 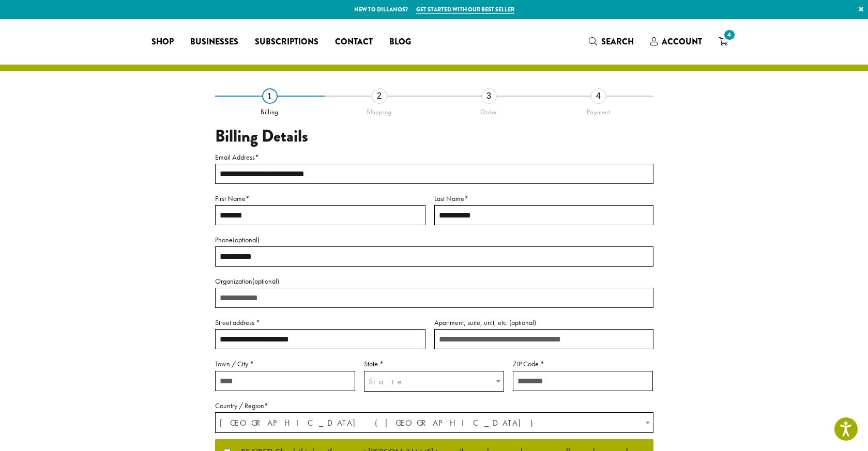 What do you see at coordinates (728, 34) in the screenshot?
I see `span: 4` at bounding box center [728, 34].